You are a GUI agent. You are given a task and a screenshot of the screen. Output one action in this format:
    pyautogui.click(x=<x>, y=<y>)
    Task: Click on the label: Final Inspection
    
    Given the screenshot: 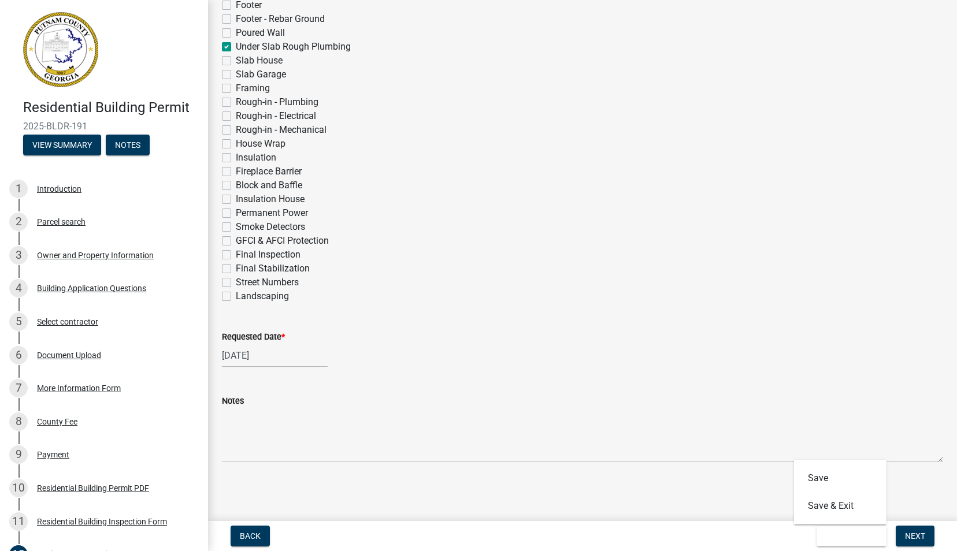 What is the action you would take?
    pyautogui.click(x=268, y=255)
    